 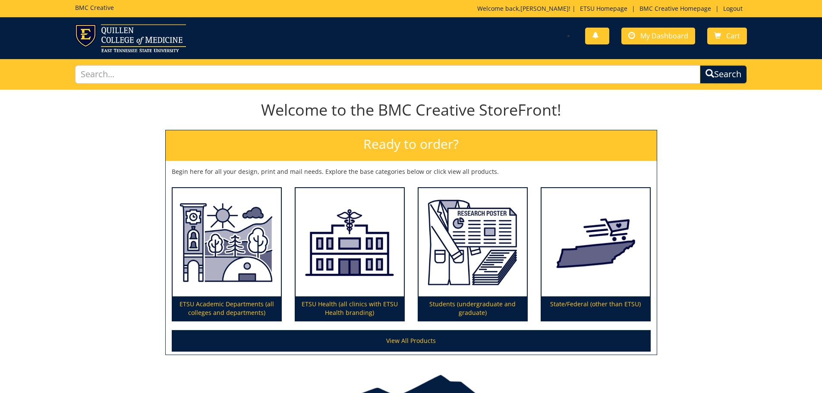 I want to click on h2: Ready to order?, so click(x=411, y=145).